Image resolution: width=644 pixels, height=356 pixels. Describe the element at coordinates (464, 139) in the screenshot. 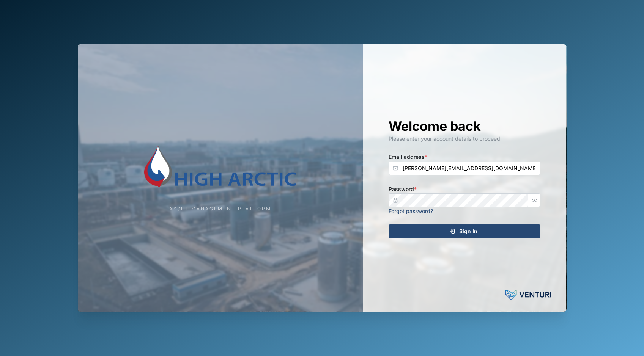

I see `div: Please enter your account details to proceed` at that location.